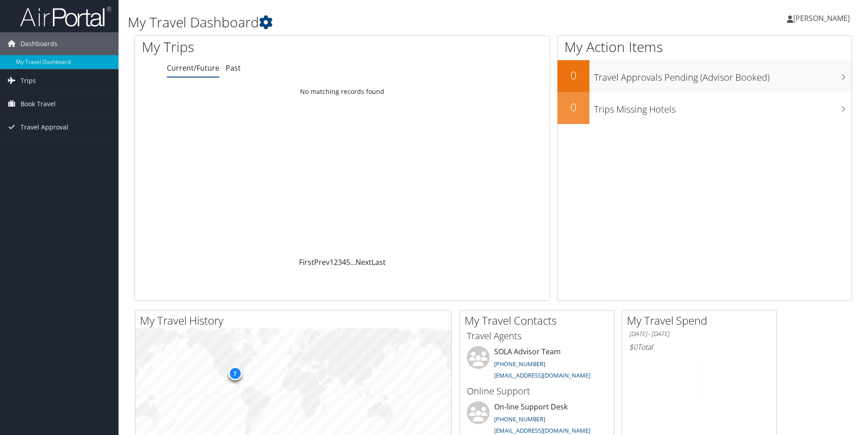 Image resolution: width=868 pixels, height=435 pixels. I want to click on a: Current/Future, so click(193, 68).